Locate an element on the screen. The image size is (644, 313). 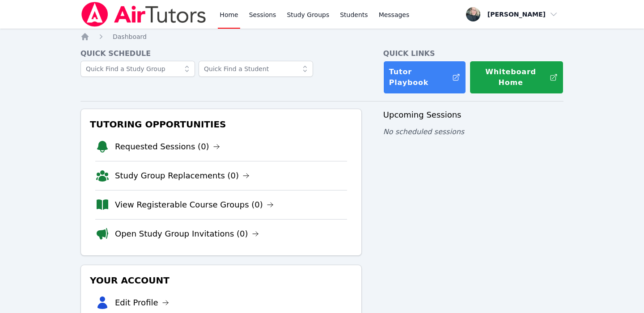
input: Quick Find a Student is located at coordinates (256, 69).